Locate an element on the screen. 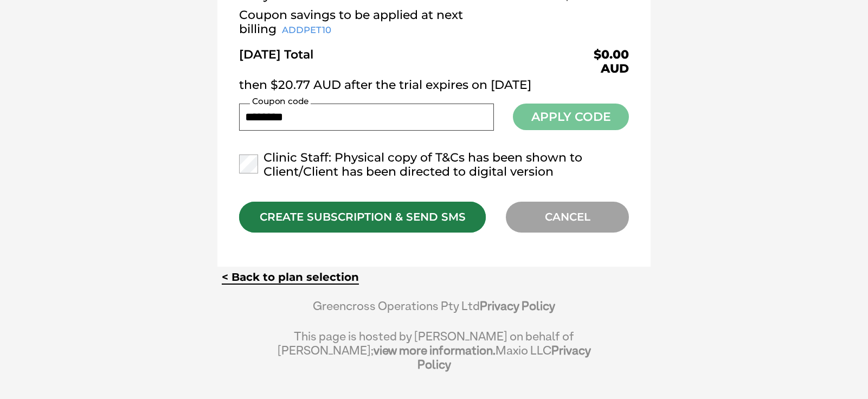 The height and width of the screenshot is (399, 868). input: Clinic Staff: Physical copy of T&Cs has been shown to Client/Client has been directed to digital ... is located at coordinates (248, 163).